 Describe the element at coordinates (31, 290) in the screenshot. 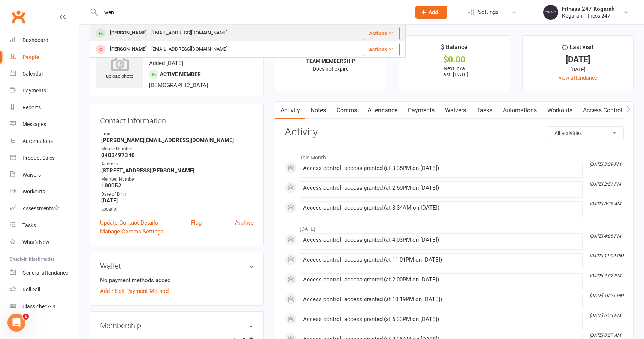

I see `div: Roll call` at that location.